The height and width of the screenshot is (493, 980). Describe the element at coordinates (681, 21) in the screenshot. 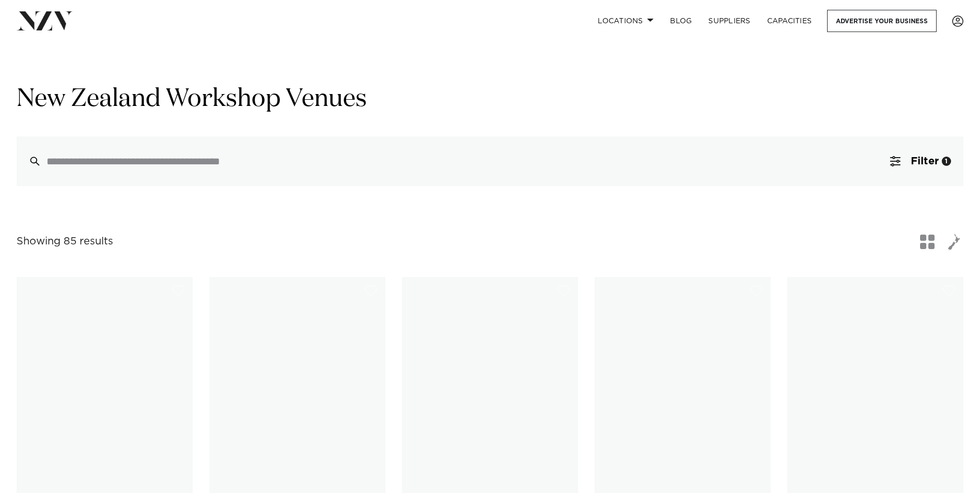

I see `a: BLOG` at that location.